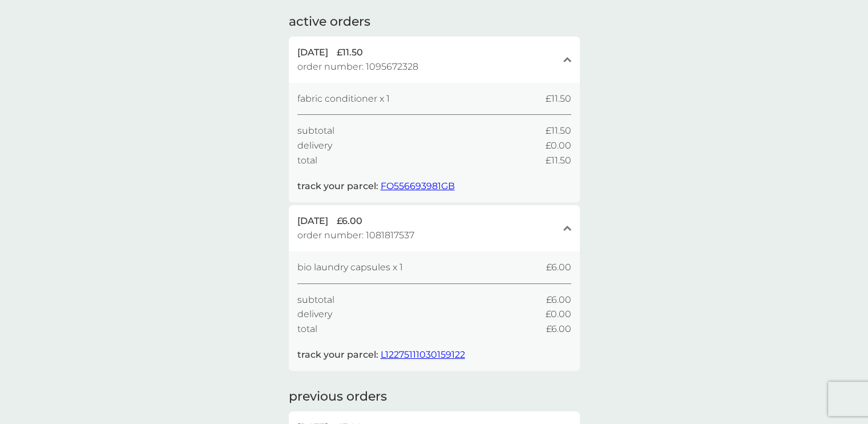 This screenshot has height=424, width=868. I want to click on a: FO556693981GB, so click(418, 185).